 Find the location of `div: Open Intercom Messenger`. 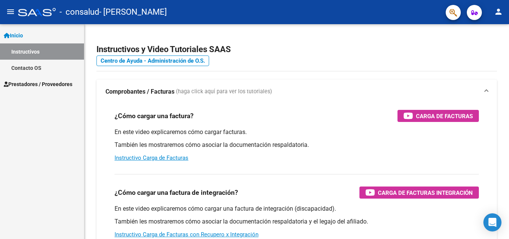

div: Open Intercom Messenger is located at coordinates (492, 222).